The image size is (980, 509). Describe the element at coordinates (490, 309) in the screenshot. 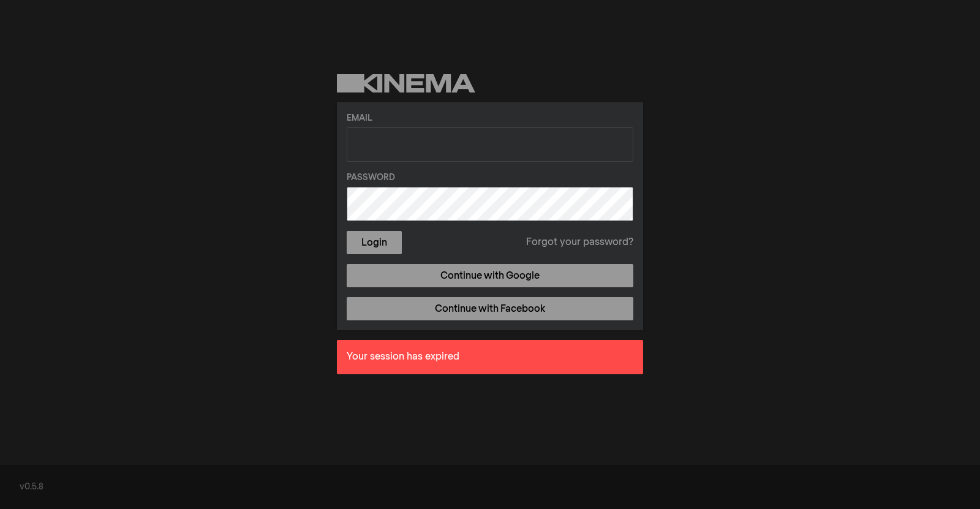

I see `a: Continue with Facebook` at that location.